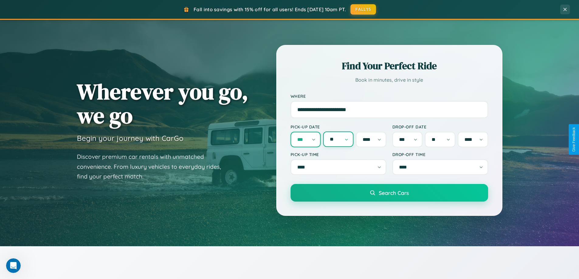 The height and width of the screenshot is (279, 579). Describe the element at coordinates (389, 66) in the screenshot. I see `h2: Find Your Perfect Ride` at that location.